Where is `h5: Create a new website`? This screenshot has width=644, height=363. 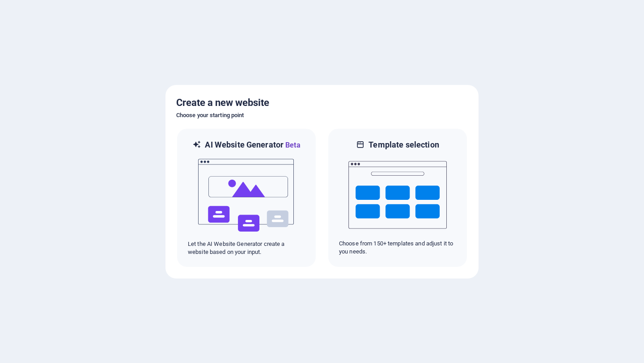
h5: Create a new website is located at coordinates (322, 103).